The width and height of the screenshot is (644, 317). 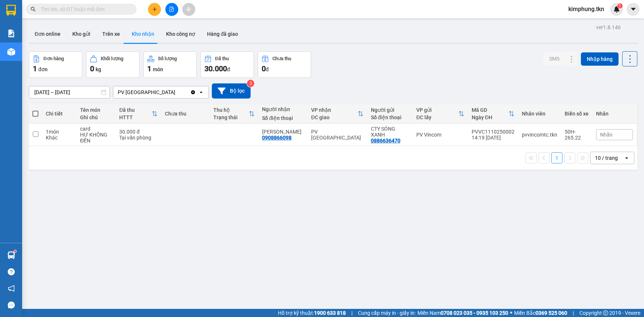 I want to click on span: đơn, so click(x=43, y=69).